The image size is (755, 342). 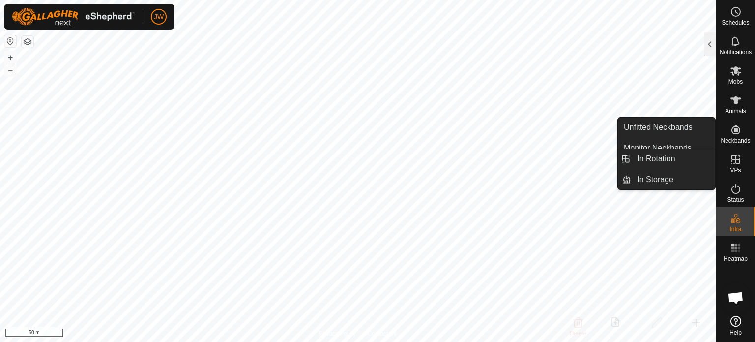 What do you see at coordinates (735, 111) in the screenshot?
I see `span: Animals` at bounding box center [735, 111].